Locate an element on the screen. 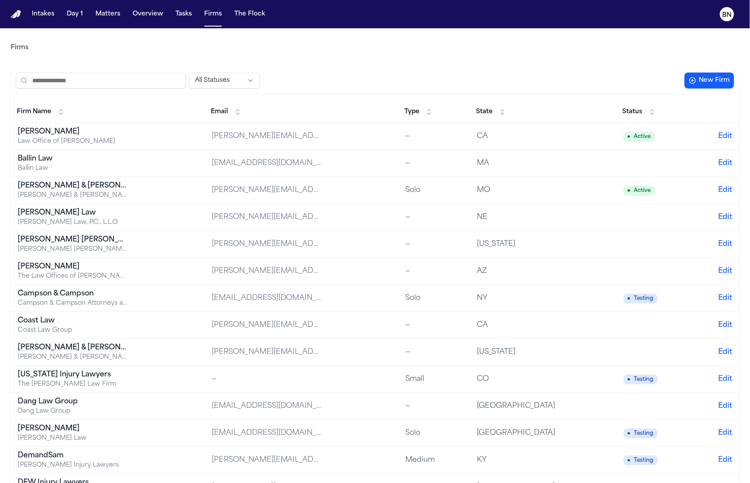 This screenshot has width=750, height=483. button: Tasks is located at coordinates (183, 14).